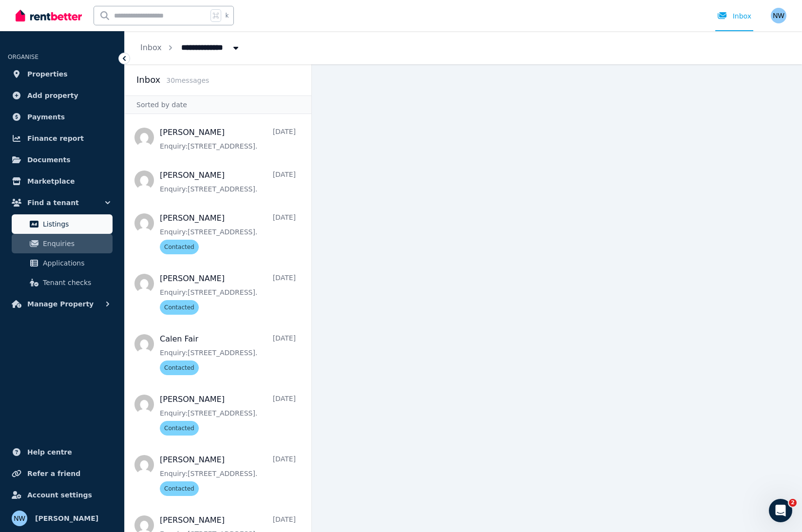 The width and height of the screenshot is (802, 532). What do you see at coordinates (52, 95) in the screenshot?
I see `span: Add property` at bounding box center [52, 95].